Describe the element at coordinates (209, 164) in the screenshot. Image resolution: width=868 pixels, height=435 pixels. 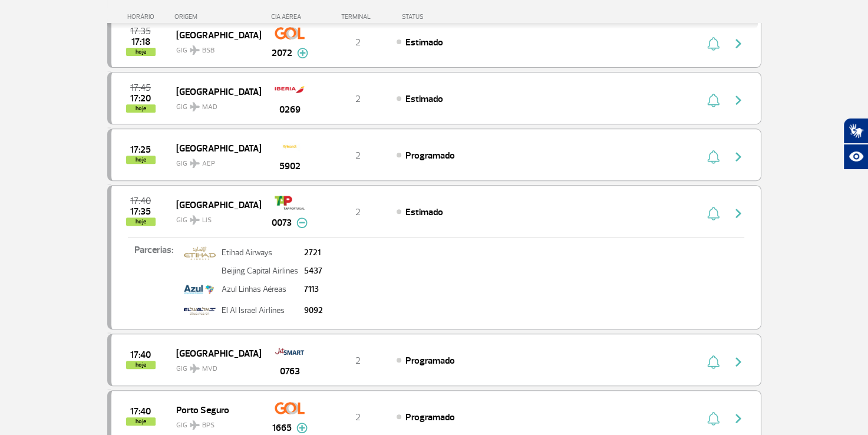
I see `span: AEP` at that location.